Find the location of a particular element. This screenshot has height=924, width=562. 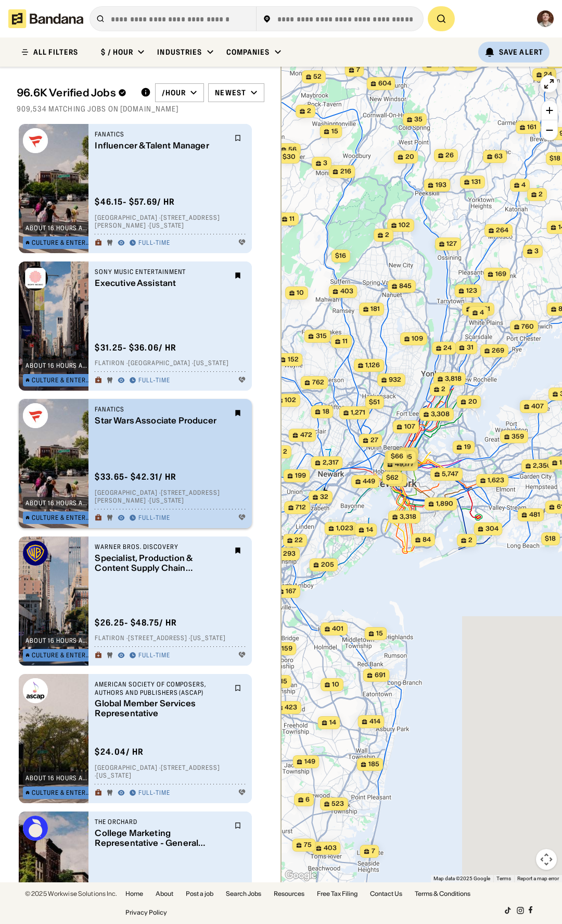

div: Global Member Services Representative is located at coordinates (162, 709).